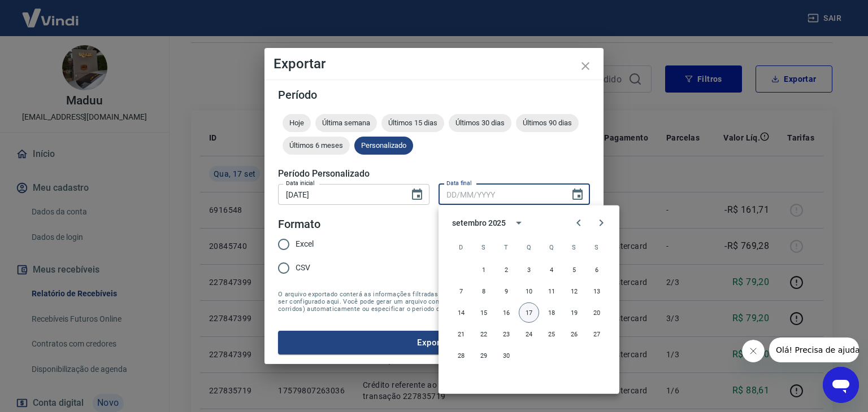 Image resolution: width=868 pixels, height=412 pixels. I want to click on button: close, so click(586, 66).